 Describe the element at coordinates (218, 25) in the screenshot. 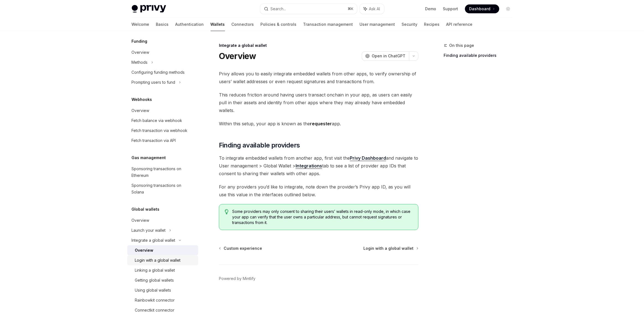

I see `a: Wallets` at that location.